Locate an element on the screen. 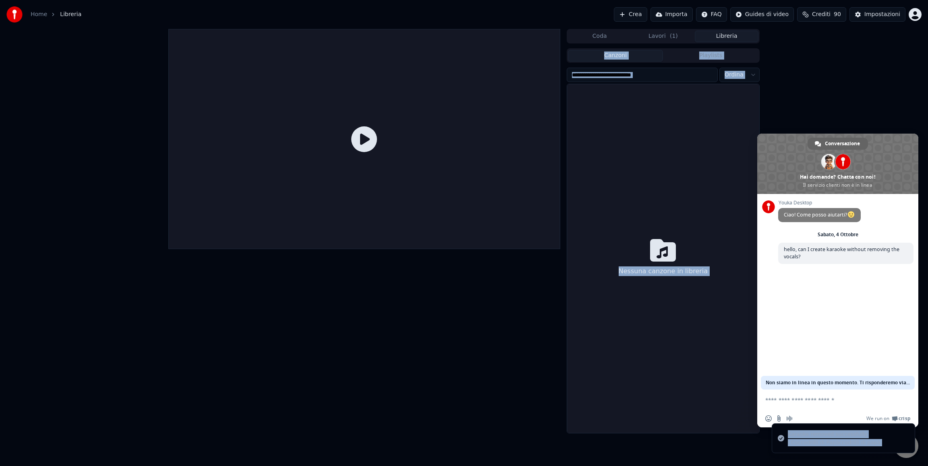 This screenshot has width=928, height=466. span: Youka Desktop is located at coordinates (819, 203).